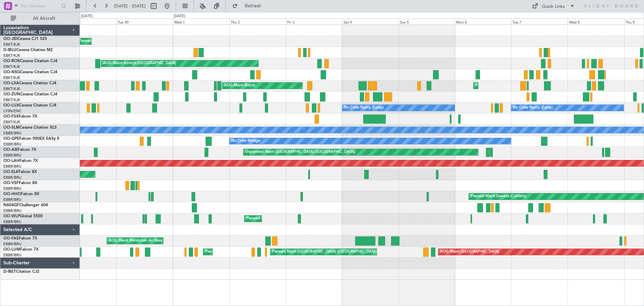 This screenshot has width=644, height=306. What do you see at coordinates (20, 249) in the screenshot?
I see `a: OO-LUMFalcon 7X` at bounding box center [20, 249].